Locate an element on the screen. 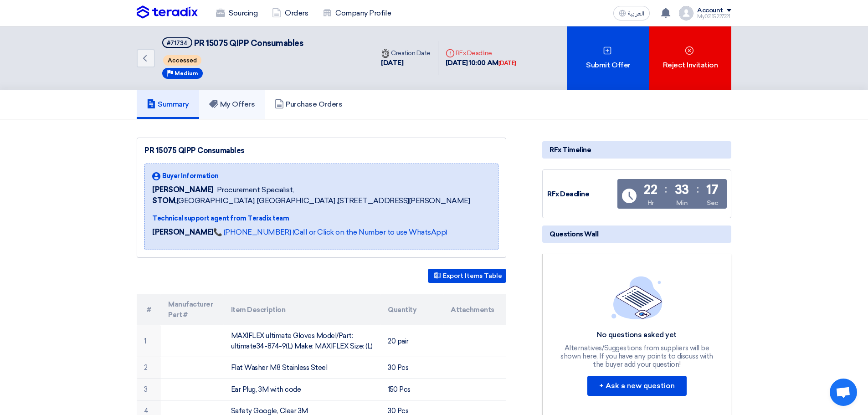 The height and width of the screenshot is (415, 868). td: Flat Washer M8 Stainless Steel is located at coordinates (302, 369).